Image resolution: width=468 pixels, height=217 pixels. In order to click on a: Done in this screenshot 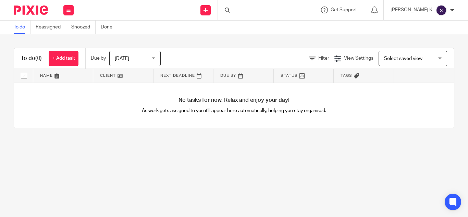, I will do `click(109, 27)`.